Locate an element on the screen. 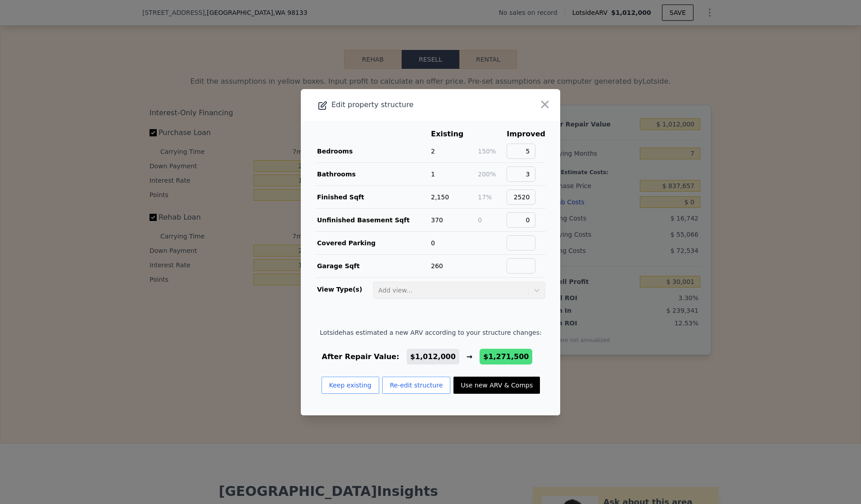 The width and height of the screenshot is (861, 504). span: 2 is located at coordinates (433, 151).